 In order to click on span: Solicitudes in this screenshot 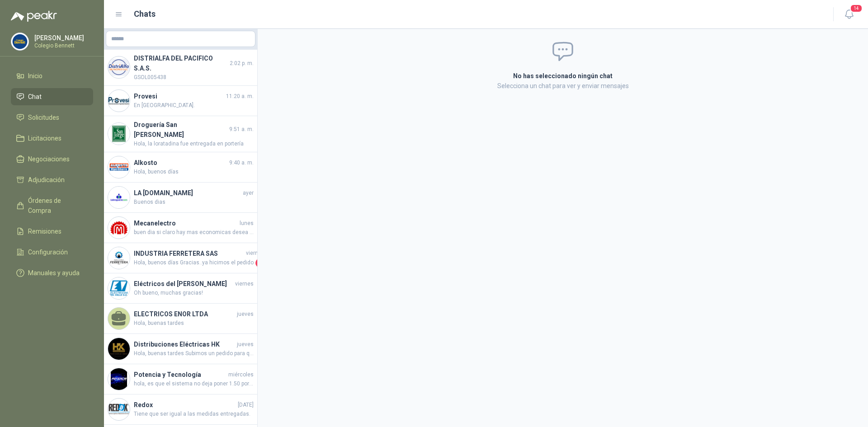, I will do `click(44, 117)`.